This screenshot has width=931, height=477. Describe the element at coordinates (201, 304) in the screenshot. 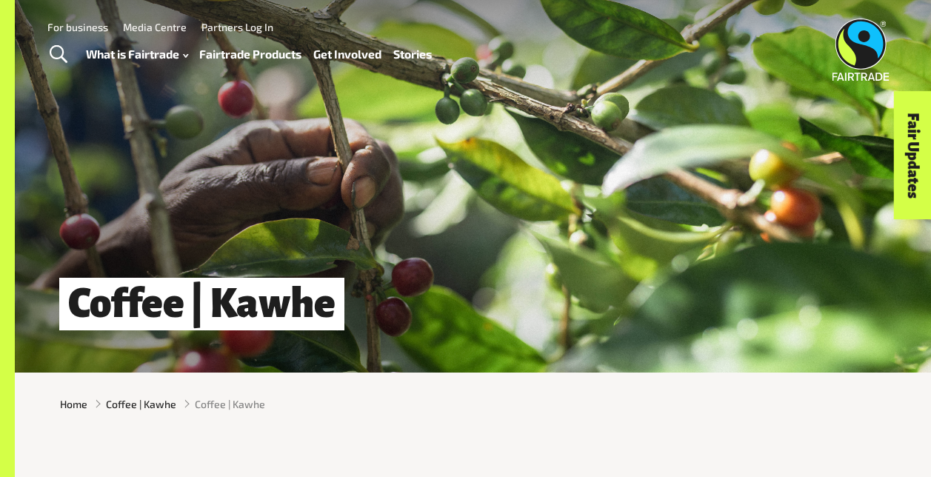

I see `h1: Coffee | Kawhe` at that location.